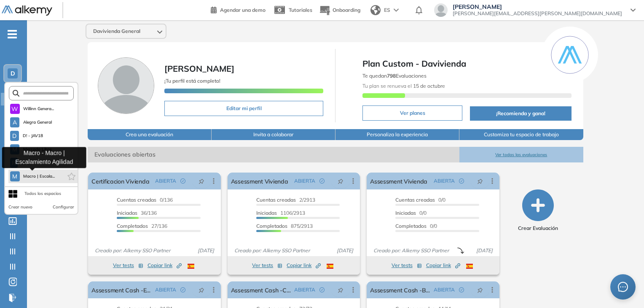  I want to click on button: Ver planes, so click(412, 113).